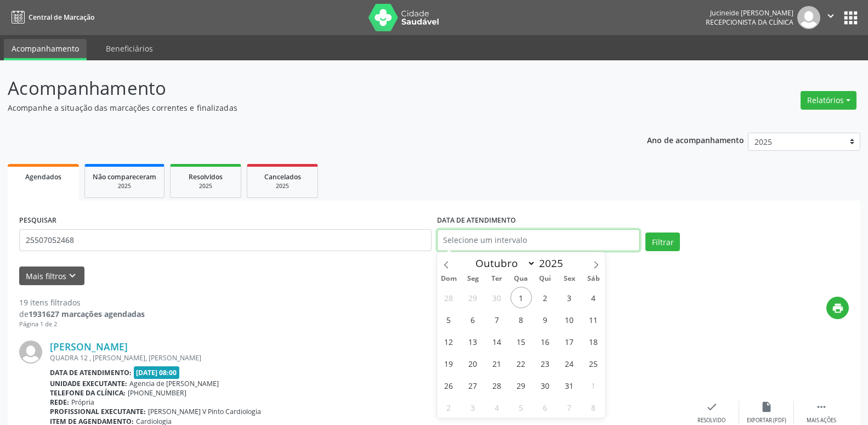 Image resolution: width=868 pixels, height=425 pixels. Describe the element at coordinates (124, 176) in the screenshot. I see `span: Não compareceram` at that location.